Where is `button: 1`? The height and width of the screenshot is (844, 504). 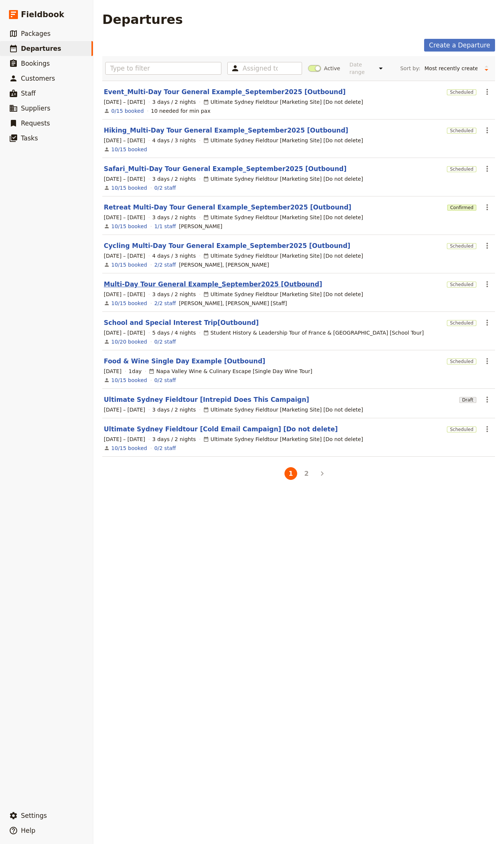 button: 1 is located at coordinates (291, 474).